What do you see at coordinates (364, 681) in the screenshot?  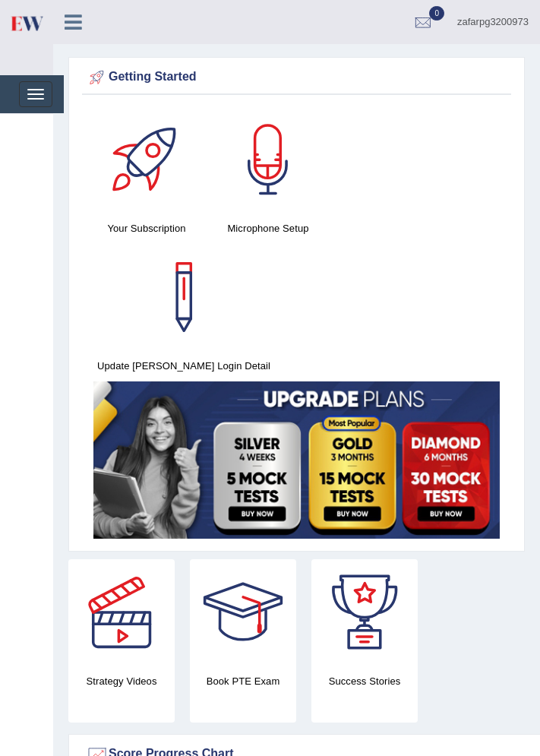 I see `h4: Success Stories` at bounding box center [364, 681].